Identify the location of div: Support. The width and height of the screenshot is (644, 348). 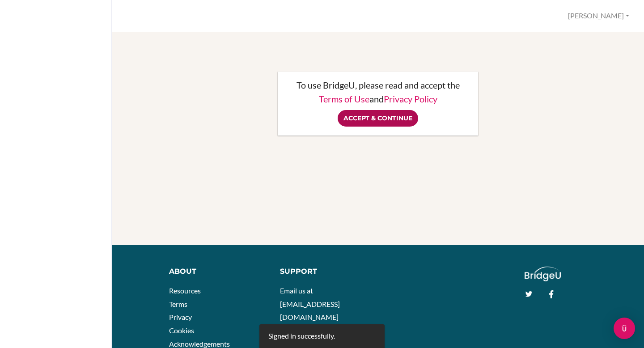
(326, 271).